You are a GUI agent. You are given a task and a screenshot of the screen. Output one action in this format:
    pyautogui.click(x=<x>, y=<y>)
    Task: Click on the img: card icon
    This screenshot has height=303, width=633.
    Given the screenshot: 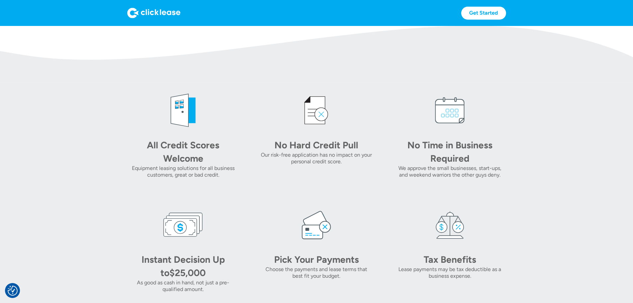 What is the action you would take?
    pyautogui.click(x=316, y=225)
    